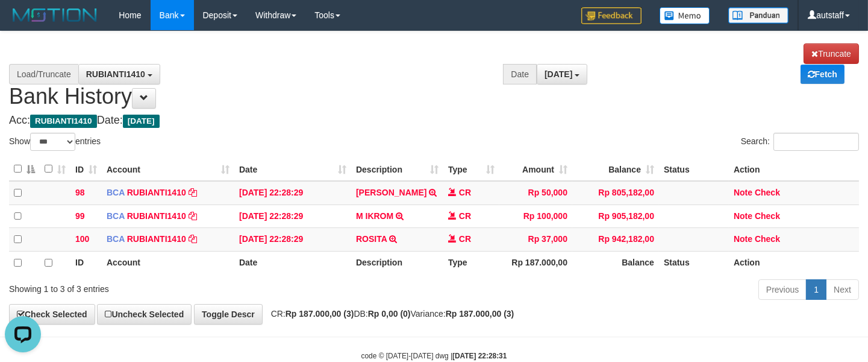 The height and width of the screenshot is (362, 868). I want to click on th: Date, so click(292, 263).